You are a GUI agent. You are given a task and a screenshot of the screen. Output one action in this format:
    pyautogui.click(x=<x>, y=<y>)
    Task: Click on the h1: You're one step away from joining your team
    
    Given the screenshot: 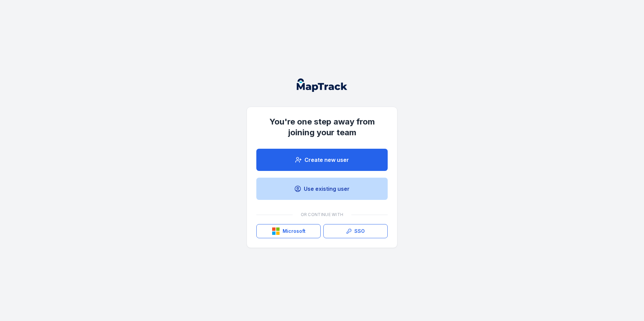 What is the action you would take?
    pyautogui.click(x=322, y=127)
    